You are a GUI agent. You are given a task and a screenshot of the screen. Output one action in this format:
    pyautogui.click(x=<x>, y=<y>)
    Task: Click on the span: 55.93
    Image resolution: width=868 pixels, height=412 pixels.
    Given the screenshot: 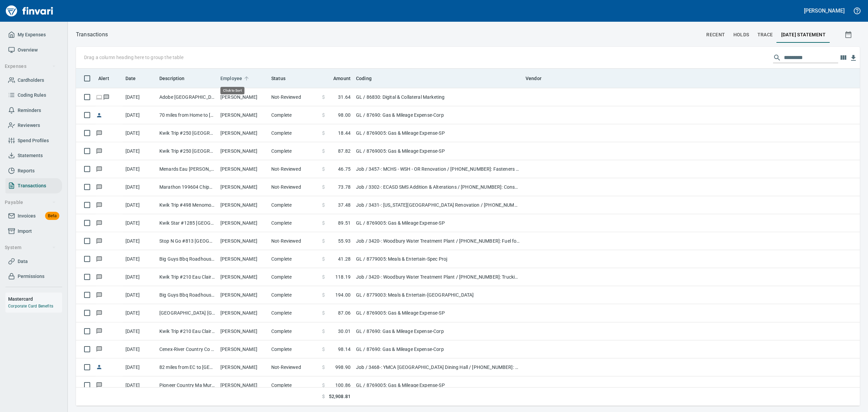 What is the action you would take?
    pyautogui.click(x=344, y=241)
    